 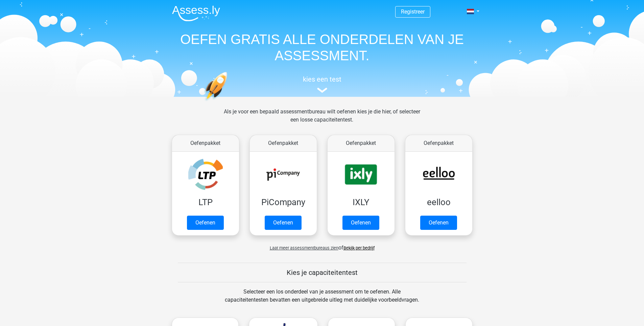 What do you see at coordinates (322, 245) in the screenshot?
I see `div: of` at bounding box center [322, 245].